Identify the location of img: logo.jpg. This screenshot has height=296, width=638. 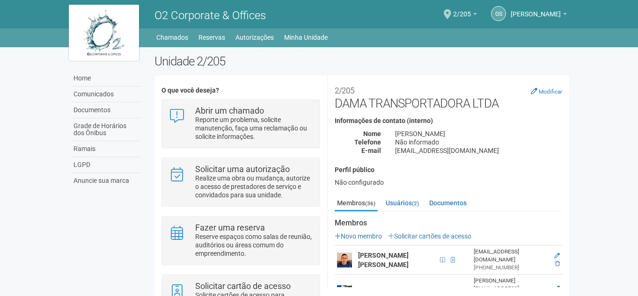
(104, 33).